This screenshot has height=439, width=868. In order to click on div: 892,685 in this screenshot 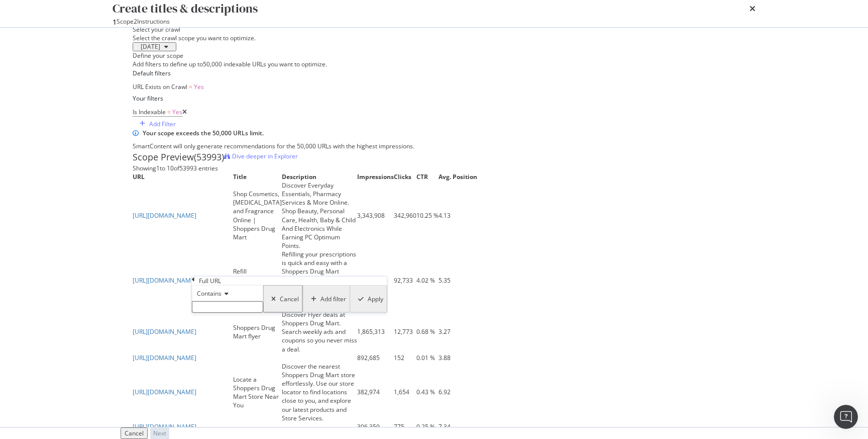, I will do `click(375, 358)`.